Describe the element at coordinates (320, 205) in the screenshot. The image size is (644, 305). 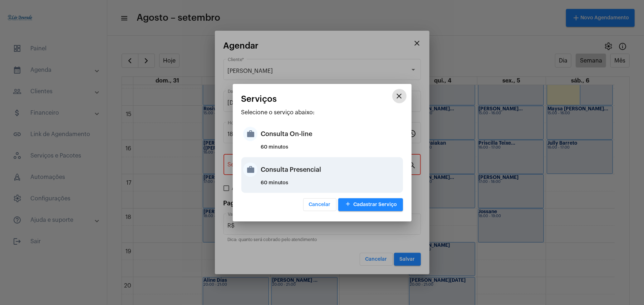
I see `span: Cancelar` at that location.